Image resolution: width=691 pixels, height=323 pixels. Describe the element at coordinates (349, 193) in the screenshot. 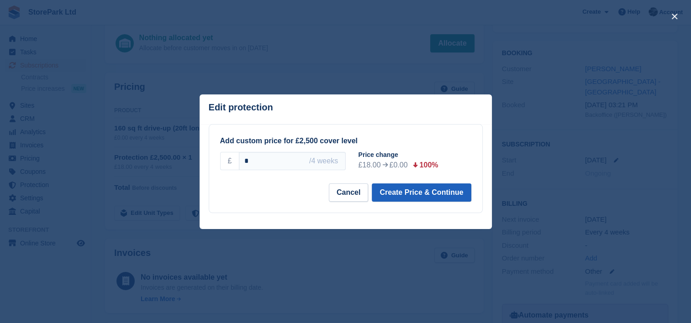

I see `button: Cancel` at that location.